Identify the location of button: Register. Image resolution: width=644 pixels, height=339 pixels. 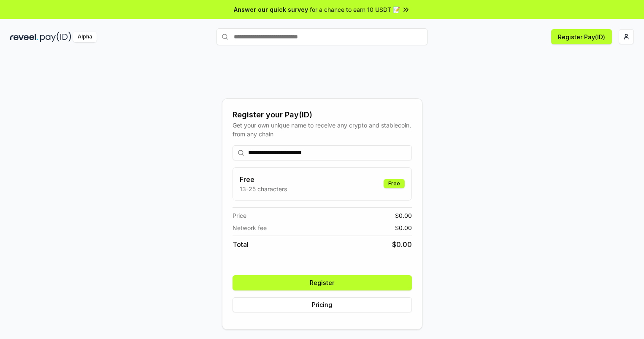
(322, 283).